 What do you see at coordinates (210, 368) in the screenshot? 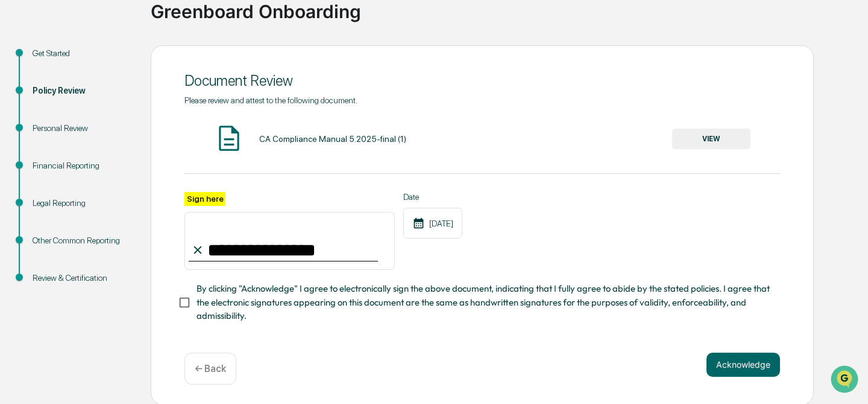
I see `p: ← Back` at bounding box center [210, 368].